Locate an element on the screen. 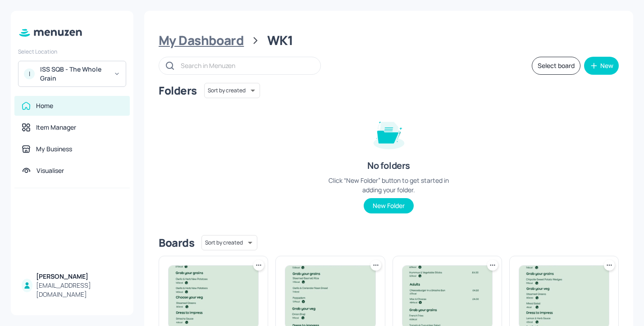 The width and height of the screenshot is (644, 326). div: Select Location is located at coordinates (72, 52).